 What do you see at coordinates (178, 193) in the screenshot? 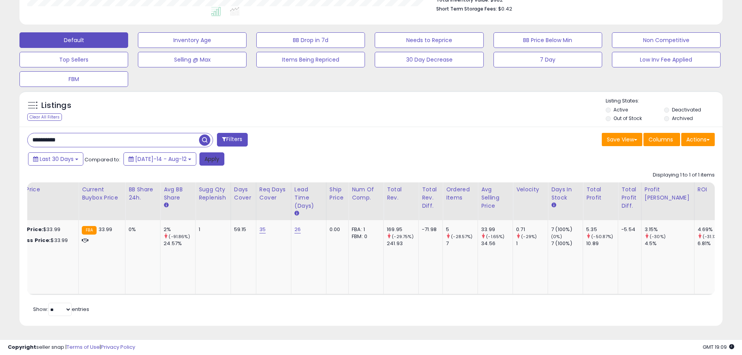
I see `div: Avg BB Share` at bounding box center [178, 193].